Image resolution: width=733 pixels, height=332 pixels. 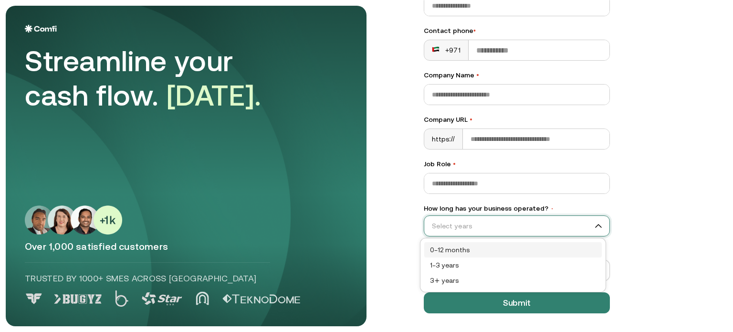 What do you see at coordinates (446, 50) in the screenshot?
I see `div: +971` at bounding box center [446, 50].